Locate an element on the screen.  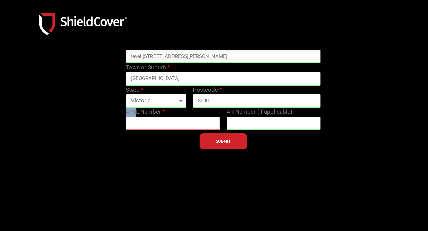
label: Town or Suburb is located at coordinates (147, 68).